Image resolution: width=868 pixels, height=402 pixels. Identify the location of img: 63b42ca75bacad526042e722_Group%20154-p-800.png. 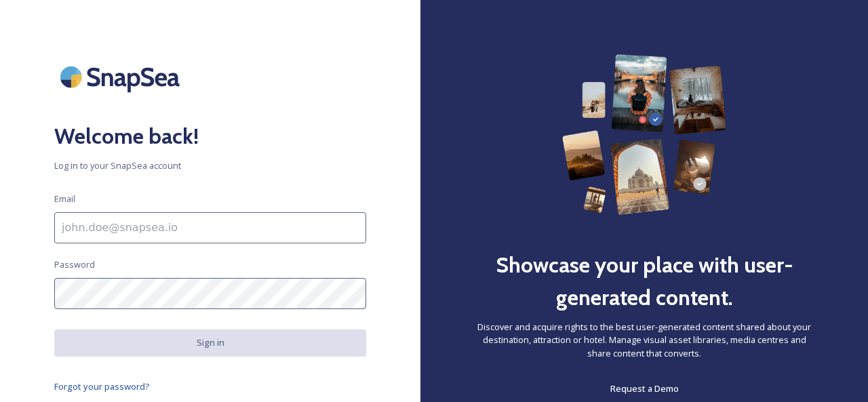
(645, 134).